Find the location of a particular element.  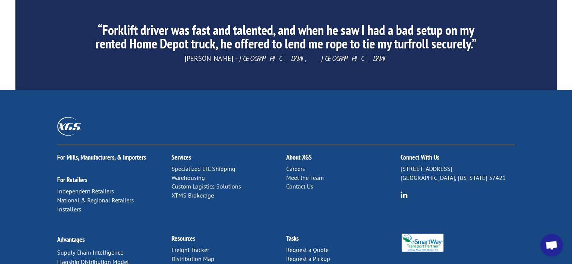

div: Open chat is located at coordinates (552, 246).